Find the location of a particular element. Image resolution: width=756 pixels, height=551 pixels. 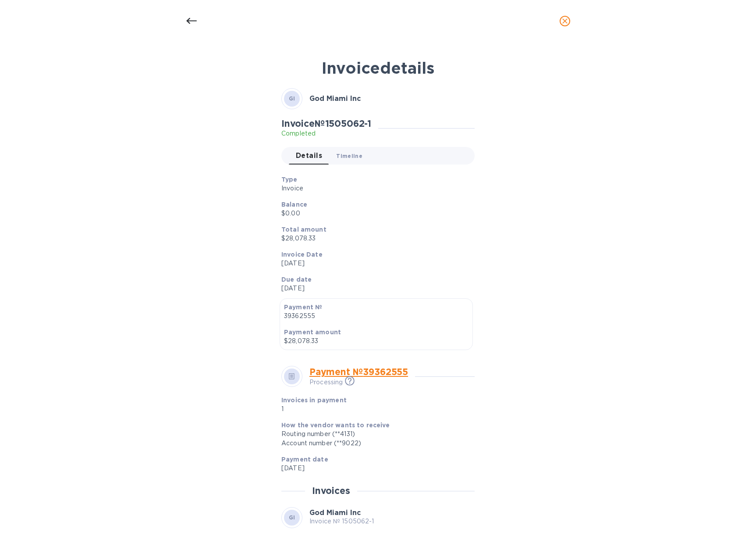

p: 1 is located at coordinates (343, 409).